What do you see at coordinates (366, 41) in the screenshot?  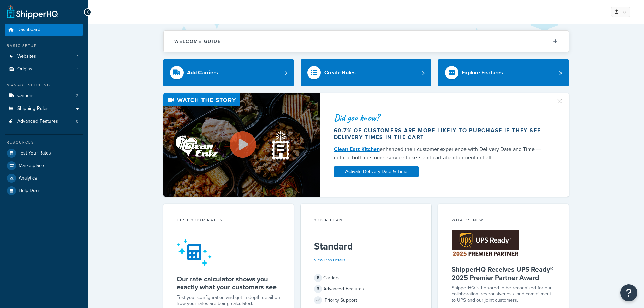 I see `button: Welcome Guide` at bounding box center [366, 41].